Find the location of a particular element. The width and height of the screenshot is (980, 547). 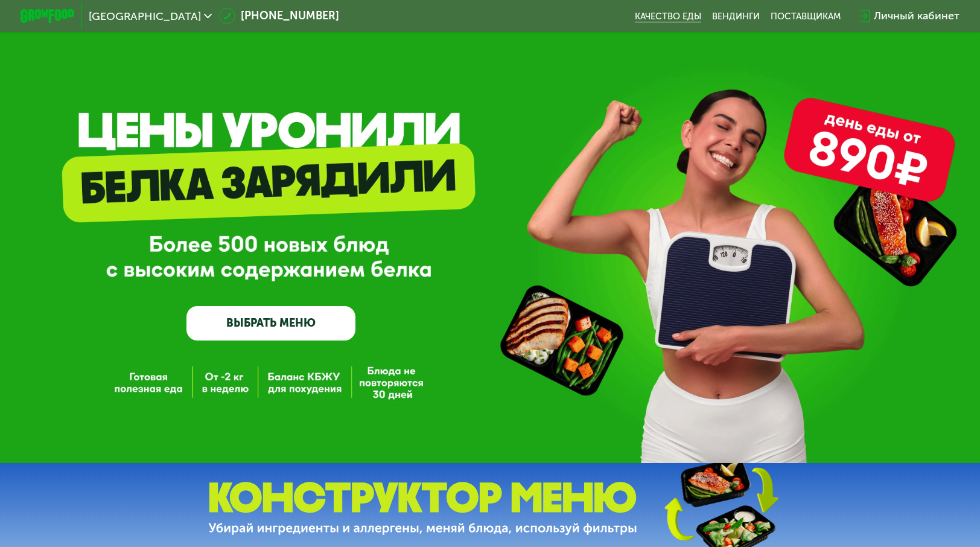

a: ВЫБРАТЬ МЕНЮ is located at coordinates (271, 323).